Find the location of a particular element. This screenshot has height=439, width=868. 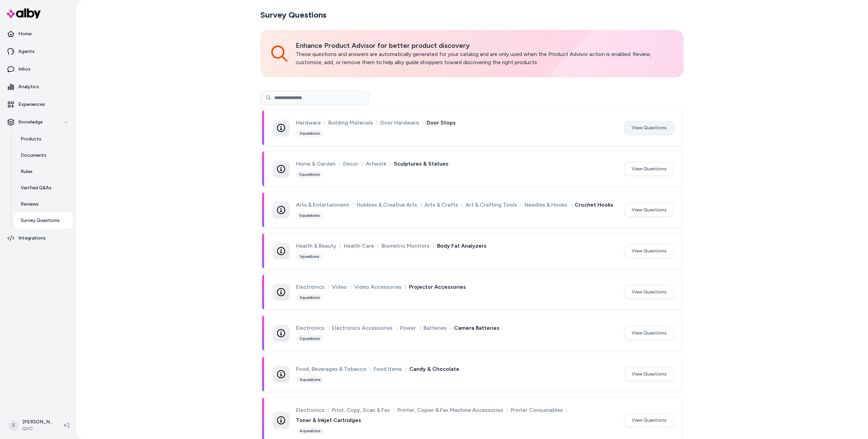

span: Hobbies & Creative Arts is located at coordinates (387, 205).